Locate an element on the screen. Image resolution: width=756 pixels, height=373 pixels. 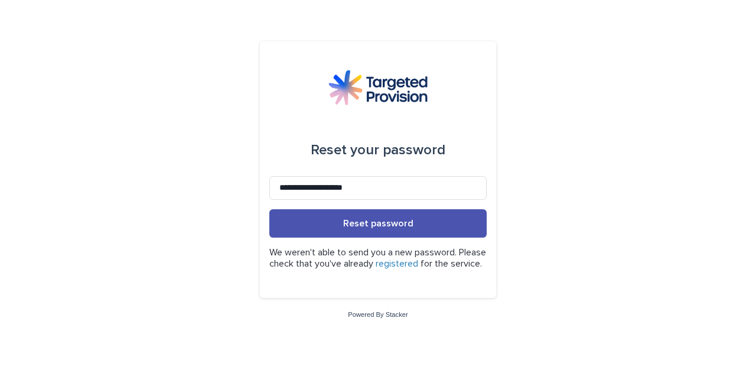
span: Reset password is located at coordinates (378, 223).